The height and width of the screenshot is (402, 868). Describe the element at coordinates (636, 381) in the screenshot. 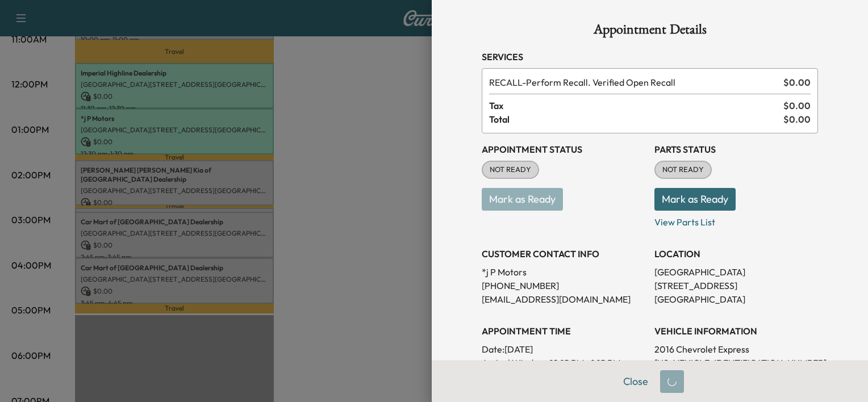

I see `button: Close` at that location.